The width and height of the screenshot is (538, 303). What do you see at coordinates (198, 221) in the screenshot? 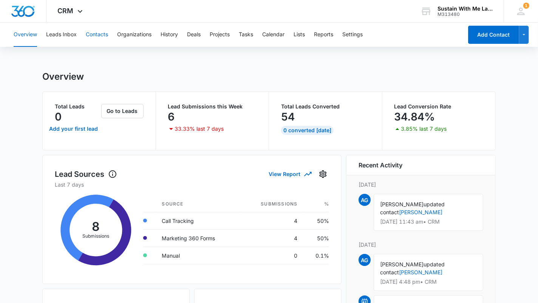
I see `td: Call Tracking` at bounding box center [198, 221].